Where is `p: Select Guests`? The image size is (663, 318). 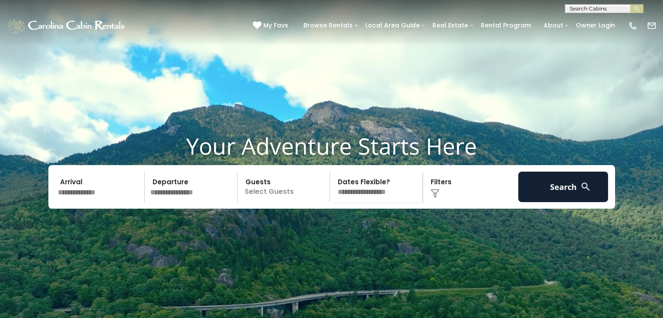 p: Select Guests is located at coordinates (285, 187).